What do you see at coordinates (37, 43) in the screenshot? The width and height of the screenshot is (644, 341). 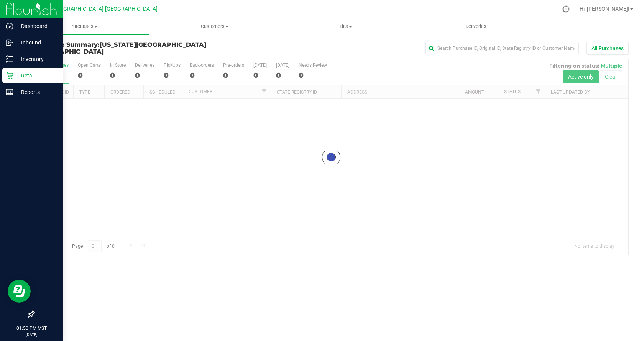 I see `p: Inbound` at bounding box center [37, 43].